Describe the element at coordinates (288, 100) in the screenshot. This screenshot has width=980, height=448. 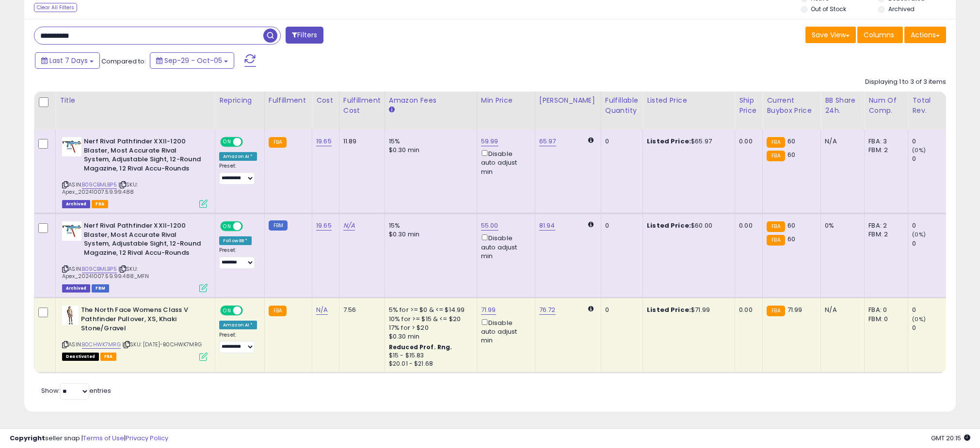
I see `div: Fulfillment` at that location.